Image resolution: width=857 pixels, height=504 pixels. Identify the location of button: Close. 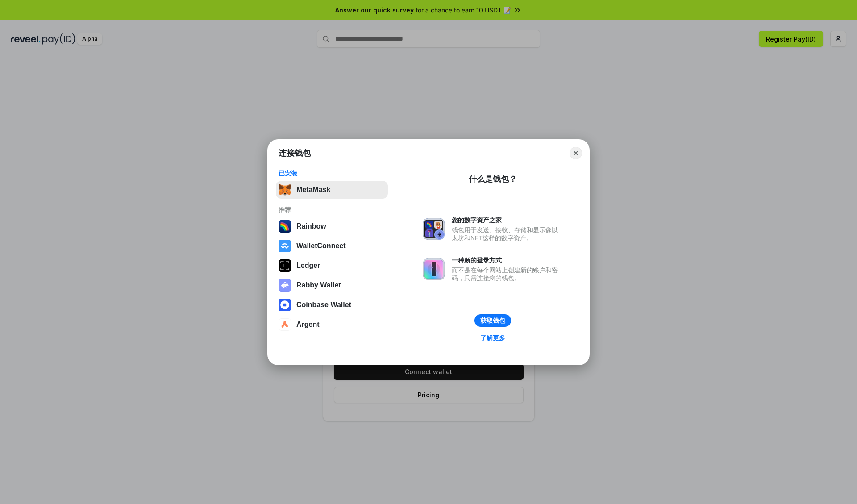
(575, 153).